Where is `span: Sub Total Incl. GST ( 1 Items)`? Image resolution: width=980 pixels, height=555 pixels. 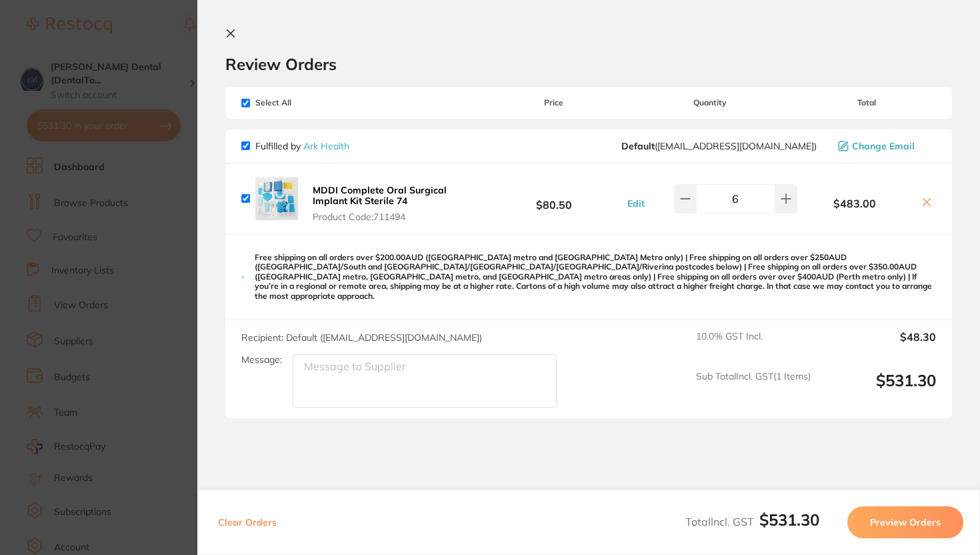 span: Sub Total Incl. GST ( 1 Items) is located at coordinates (753, 389).